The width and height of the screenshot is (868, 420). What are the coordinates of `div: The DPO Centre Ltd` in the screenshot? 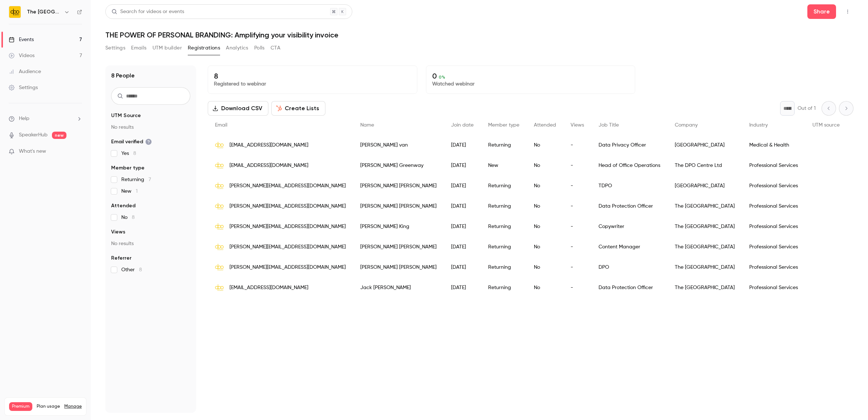 It's located at (705, 165).